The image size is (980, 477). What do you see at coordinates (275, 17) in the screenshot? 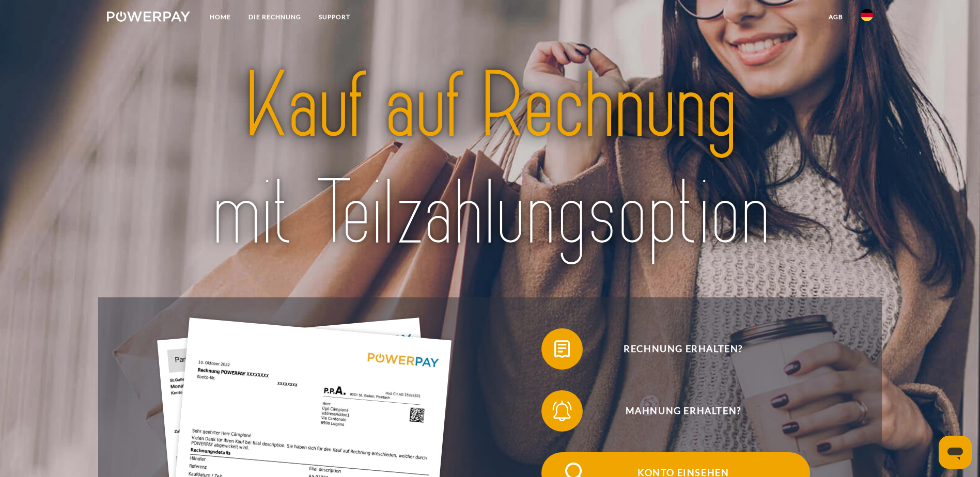
I see `a: DIE RECHNUNG` at bounding box center [275, 17].